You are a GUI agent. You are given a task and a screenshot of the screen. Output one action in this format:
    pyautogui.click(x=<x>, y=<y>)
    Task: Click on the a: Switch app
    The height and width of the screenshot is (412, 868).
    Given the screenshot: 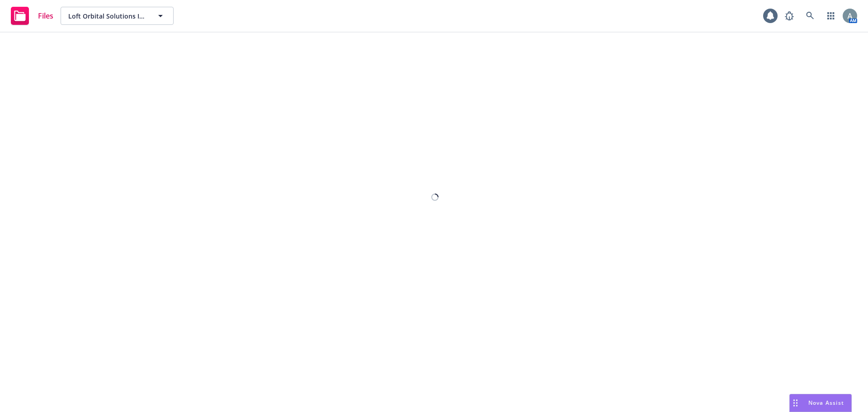 What is the action you would take?
    pyautogui.click(x=831, y=16)
    